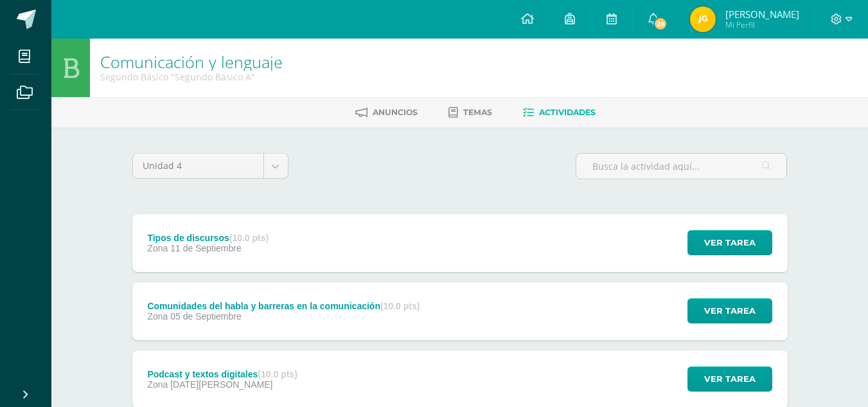 Image resolution: width=868 pixels, height=407 pixels. Describe the element at coordinates (207, 237) in the screenshot. I see `div: Tipos de discursos` at that location.